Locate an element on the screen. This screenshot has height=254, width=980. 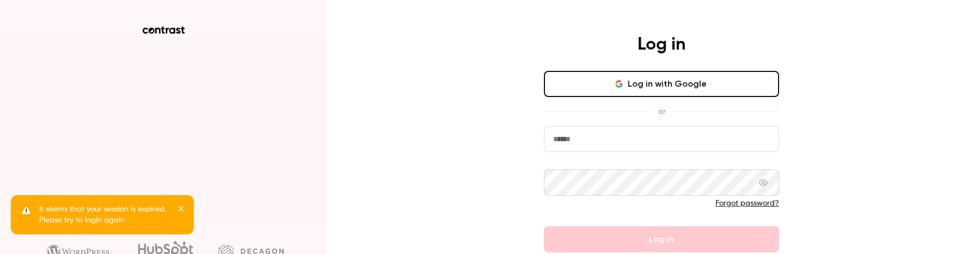
p: It seems that your session is expired. Please try to login again is located at coordinates (104, 215).